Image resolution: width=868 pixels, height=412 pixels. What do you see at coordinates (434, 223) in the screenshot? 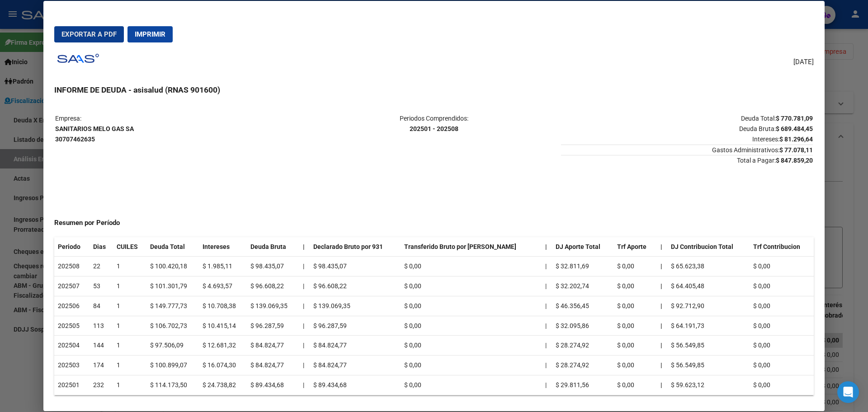
I see `h4: Resumen por Período` at bounding box center [434, 223].